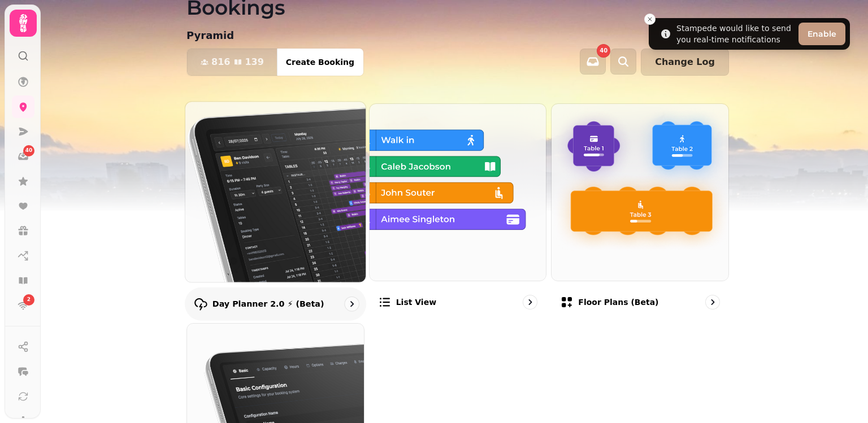  What do you see at coordinates (29, 300) in the screenshot?
I see `span: 2` at bounding box center [29, 300].